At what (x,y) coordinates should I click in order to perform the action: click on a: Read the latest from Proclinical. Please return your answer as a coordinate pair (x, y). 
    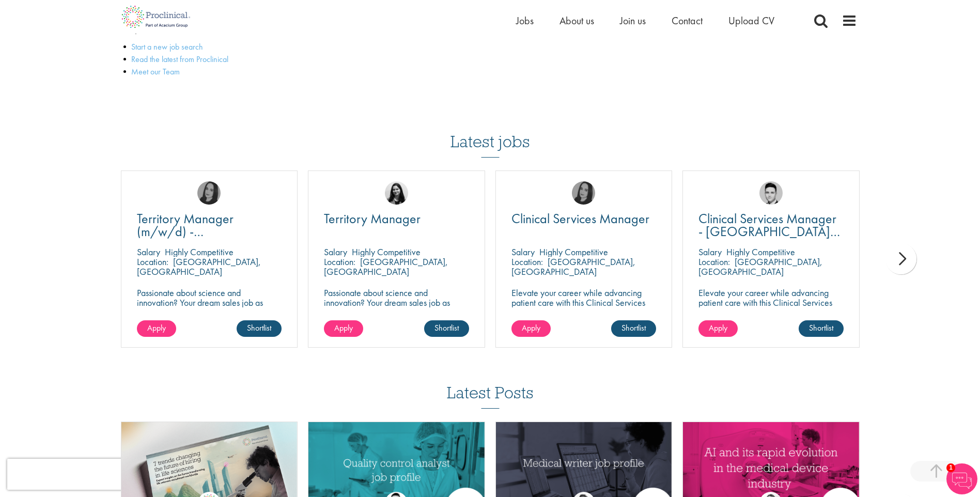
    Looking at the image, I should click on (180, 59).